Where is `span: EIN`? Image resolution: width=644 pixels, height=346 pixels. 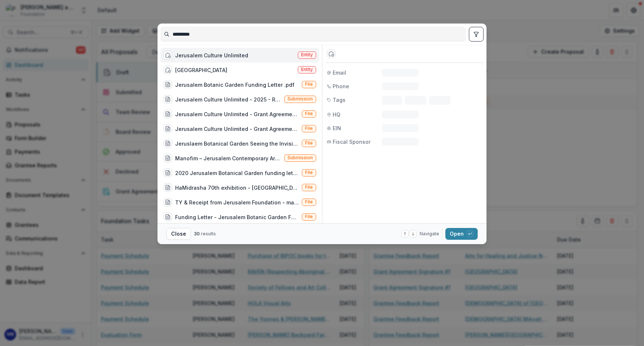
span: EIN is located at coordinates (337, 128).